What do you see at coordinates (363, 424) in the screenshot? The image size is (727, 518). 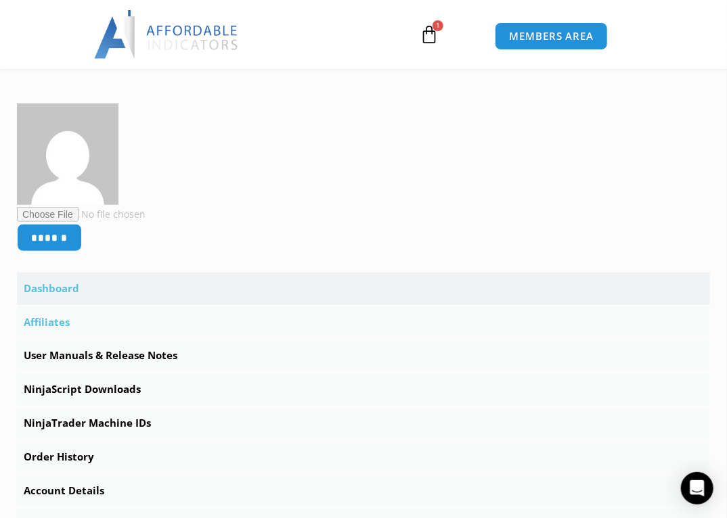 I see `a: NinjaTrader Machine IDs` at bounding box center [363, 424].